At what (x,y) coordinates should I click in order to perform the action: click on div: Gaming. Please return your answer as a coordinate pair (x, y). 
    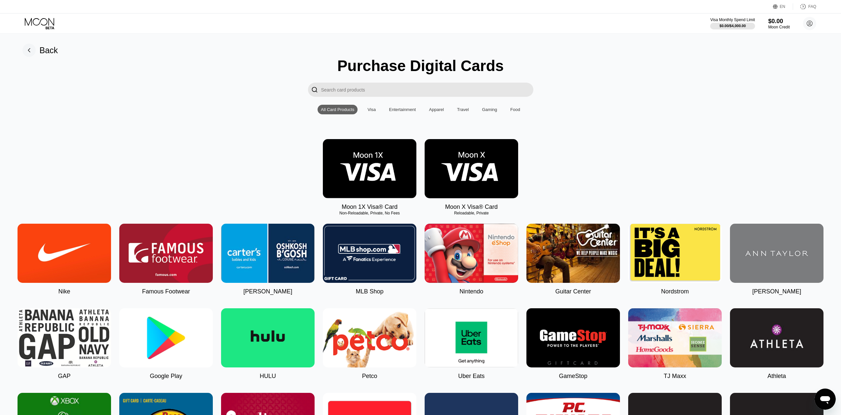
    Looking at the image, I should click on (490, 109).